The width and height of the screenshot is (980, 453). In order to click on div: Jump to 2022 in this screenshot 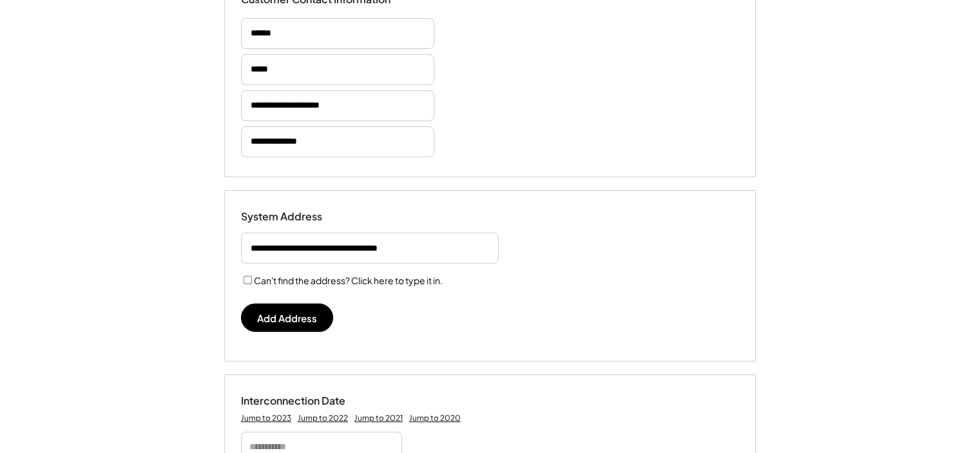, I will do `click(323, 418)`.